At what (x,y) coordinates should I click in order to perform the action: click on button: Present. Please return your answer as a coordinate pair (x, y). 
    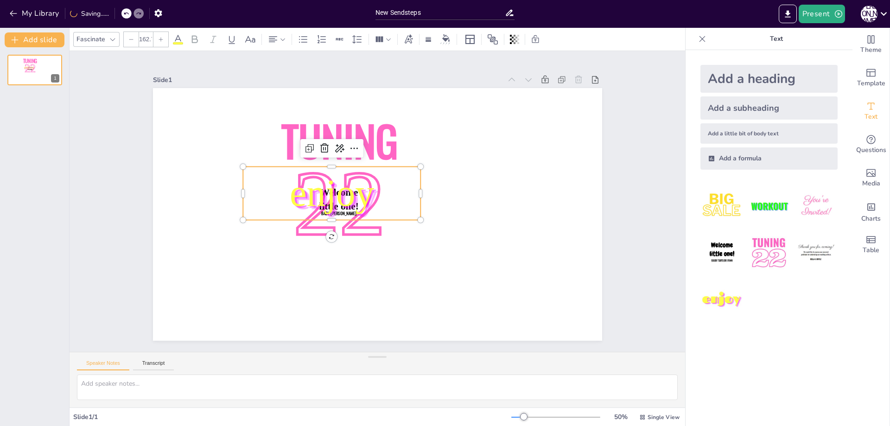
    Looking at the image, I should click on (822, 14).